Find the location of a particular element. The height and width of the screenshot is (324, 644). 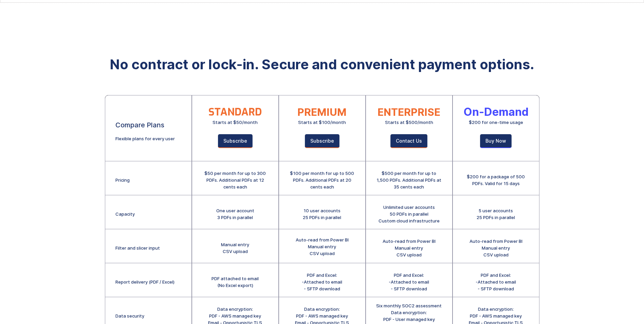

div: Compare Plans is located at coordinates (140, 125).